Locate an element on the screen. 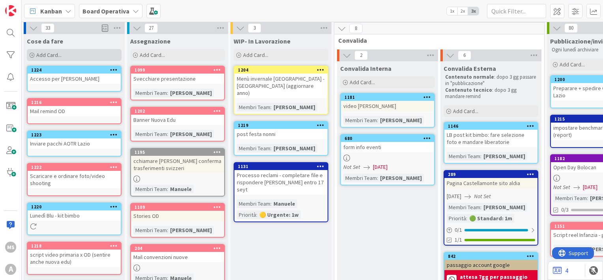 The height and width of the screenshot is (280, 603). span: Convalida is located at coordinates (436, 40).